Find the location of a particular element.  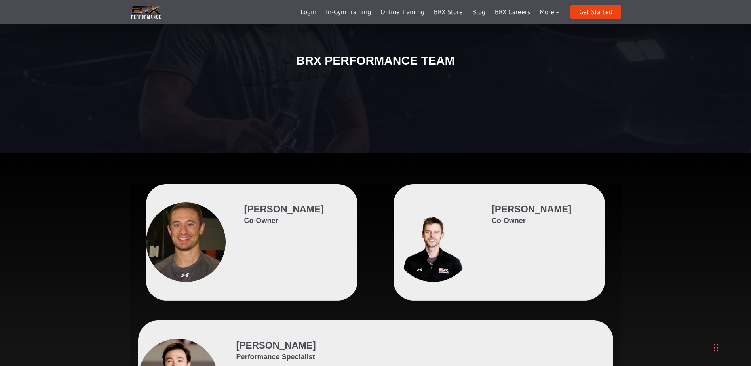

a: In-Gym Training is located at coordinates (348, 12).